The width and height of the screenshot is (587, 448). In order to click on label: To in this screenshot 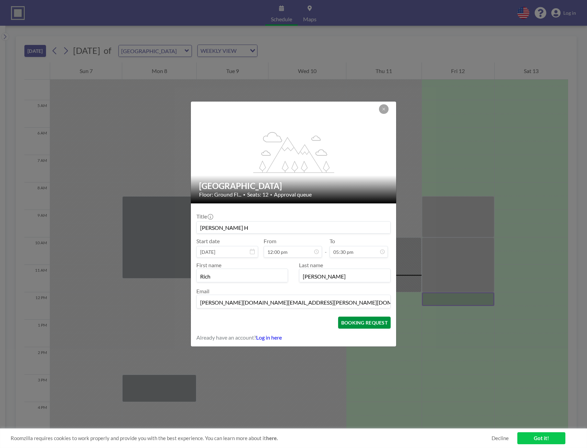, I will do `click(332, 241)`.